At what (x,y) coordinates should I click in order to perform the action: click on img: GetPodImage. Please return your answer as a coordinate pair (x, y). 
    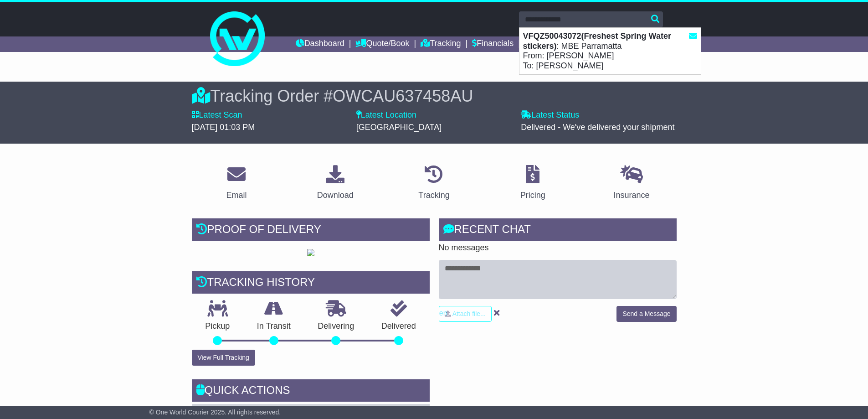
    Looking at the image, I should click on (310, 252).